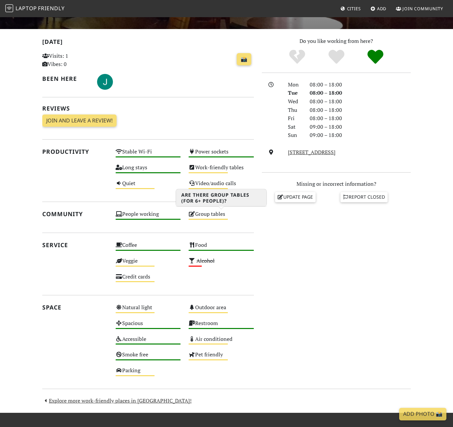  What do you see at coordinates (336, 41) in the screenshot?
I see `p: Do you like working from here?` at bounding box center [336, 41].